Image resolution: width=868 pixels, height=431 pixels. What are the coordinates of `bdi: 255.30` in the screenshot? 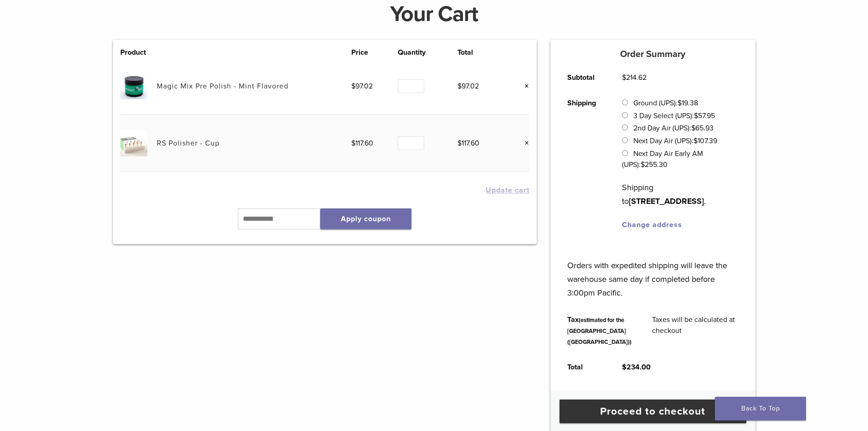 It's located at (654, 165).